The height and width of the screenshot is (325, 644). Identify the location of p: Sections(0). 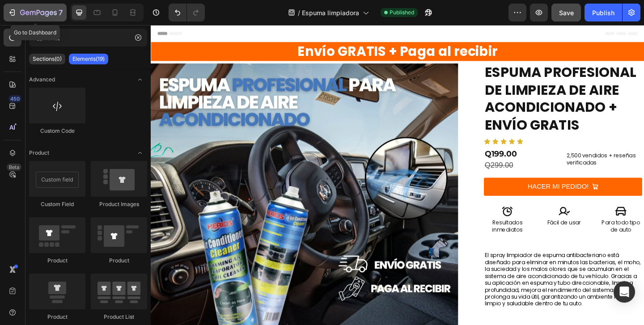
(47, 59).